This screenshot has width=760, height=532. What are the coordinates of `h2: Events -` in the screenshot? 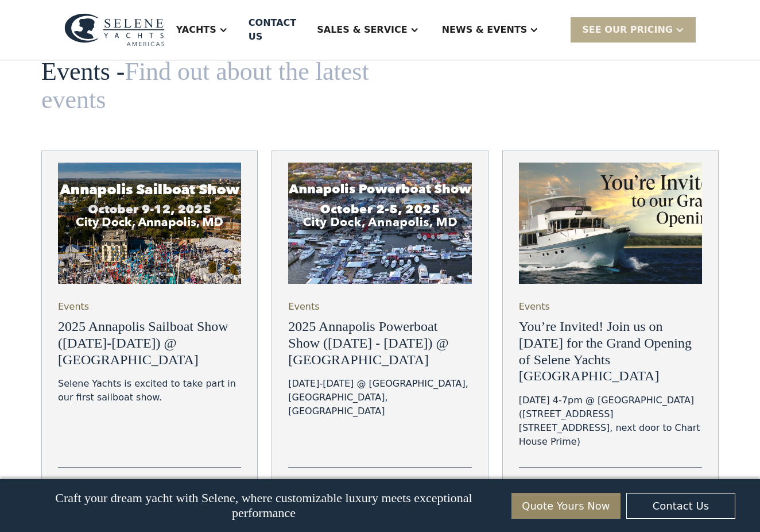 It's located at (207, 86).